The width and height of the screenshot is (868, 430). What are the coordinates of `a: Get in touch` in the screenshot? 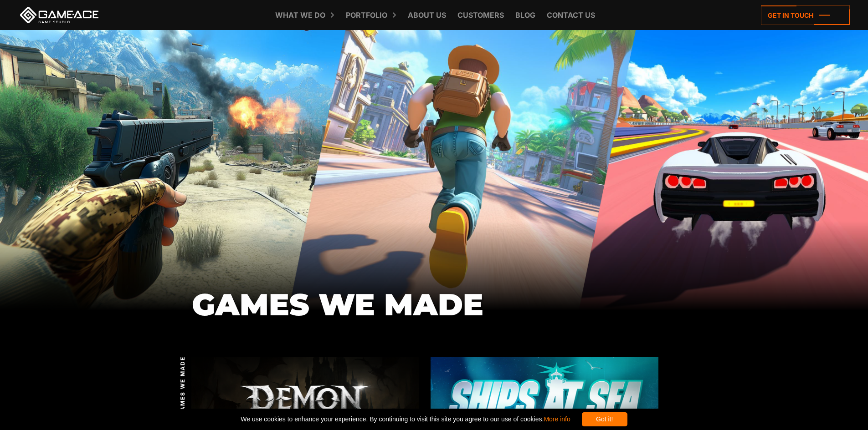 It's located at (805, 15).